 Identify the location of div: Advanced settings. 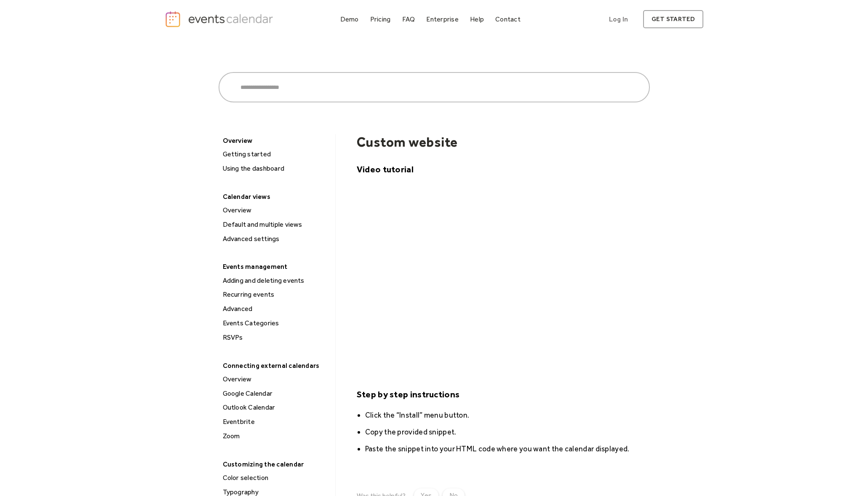
(276, 239).